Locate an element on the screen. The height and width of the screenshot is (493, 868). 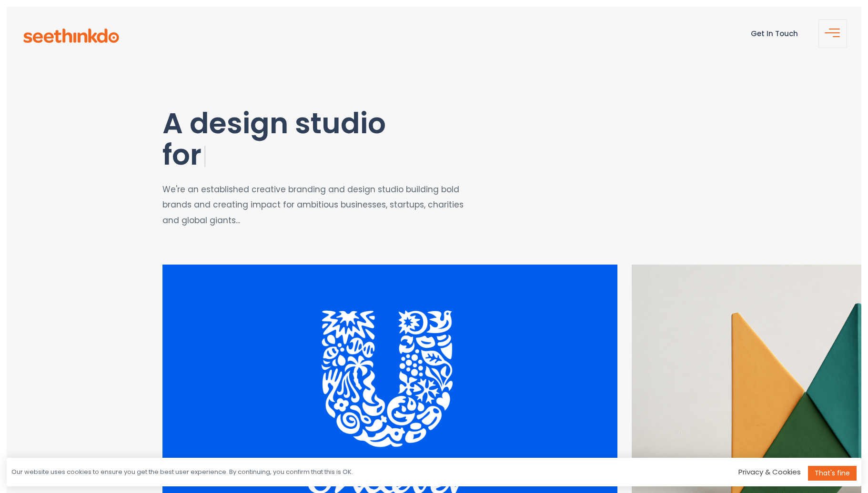
a: Get In Touch is located at coordinates (774, 33).